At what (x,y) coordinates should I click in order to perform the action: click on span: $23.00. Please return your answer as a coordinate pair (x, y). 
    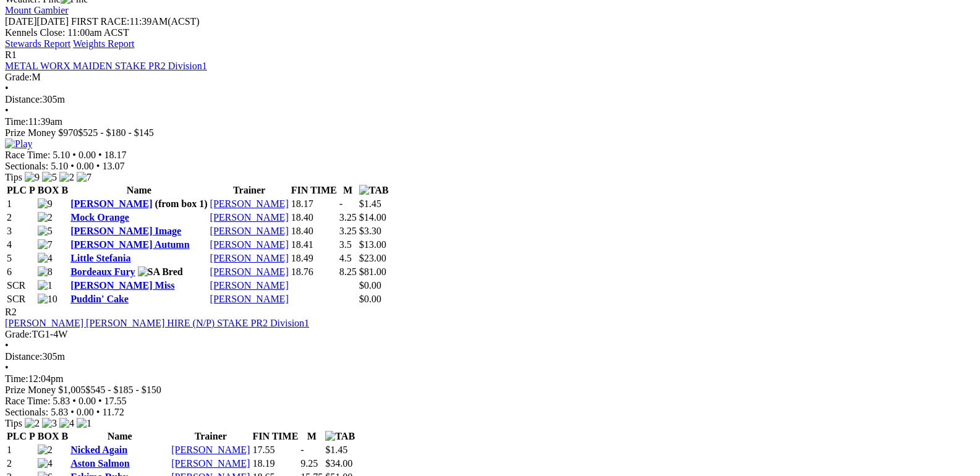
    Looking at the image, I should click on (373, 258).